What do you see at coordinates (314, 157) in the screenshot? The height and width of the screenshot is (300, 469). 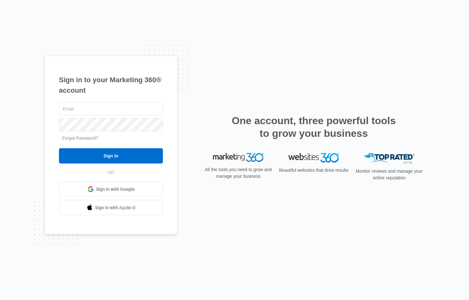 I see `img: Websites 360` at bounding box center [314, 157].